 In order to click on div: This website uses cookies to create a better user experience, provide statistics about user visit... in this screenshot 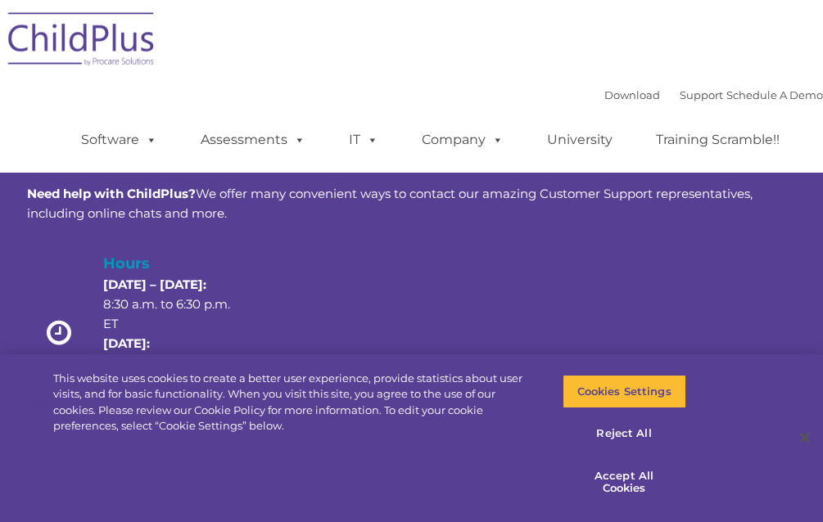, I will do `click(295, 403)`.